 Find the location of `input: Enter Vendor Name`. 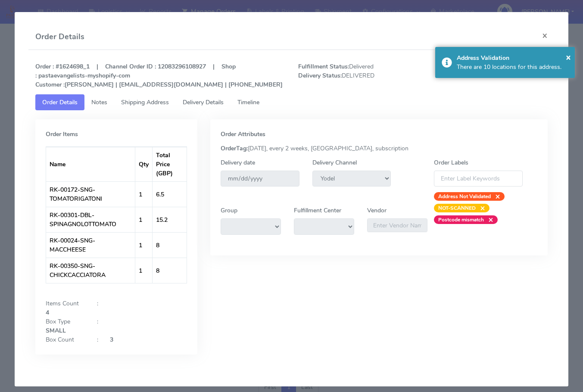

input: Enter Vendor Name is located at coordinates (397, 226).